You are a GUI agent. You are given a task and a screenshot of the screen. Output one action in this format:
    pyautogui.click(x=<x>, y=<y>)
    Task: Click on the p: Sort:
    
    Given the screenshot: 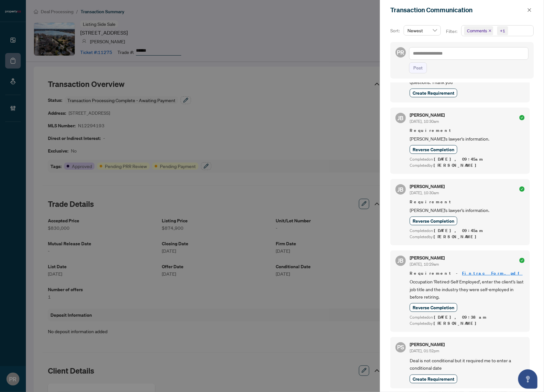 What is the action you would take?
    pyautogui.click(x=395, y=31)
    